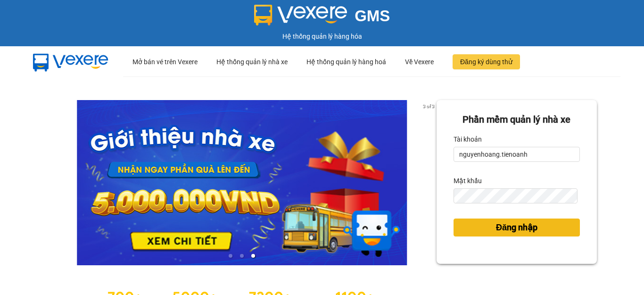  What do you see at coordinates (242, 256) in the screenshot?
I see `li: slide item 2` at bounding box center [242, 256].